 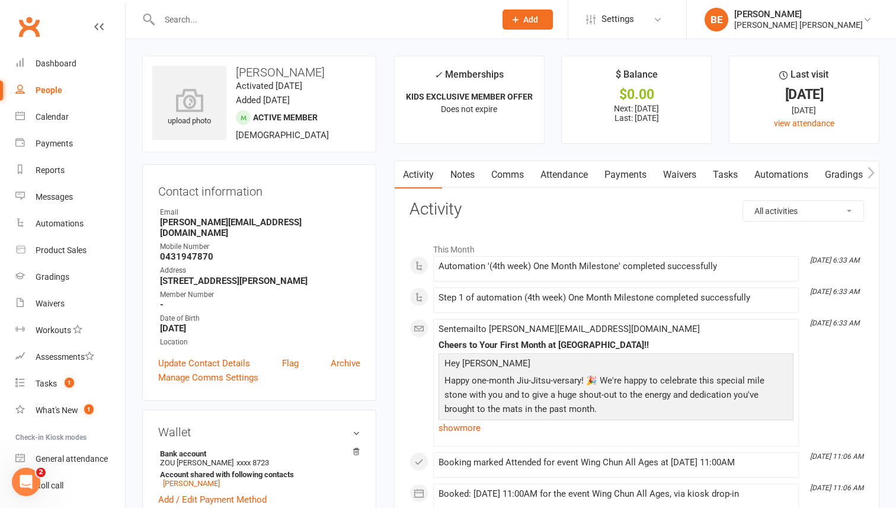 What do you see at coordinates (726, 175) in the screenshot?
I see `a: Tasks` at bounding box center [726, 175].